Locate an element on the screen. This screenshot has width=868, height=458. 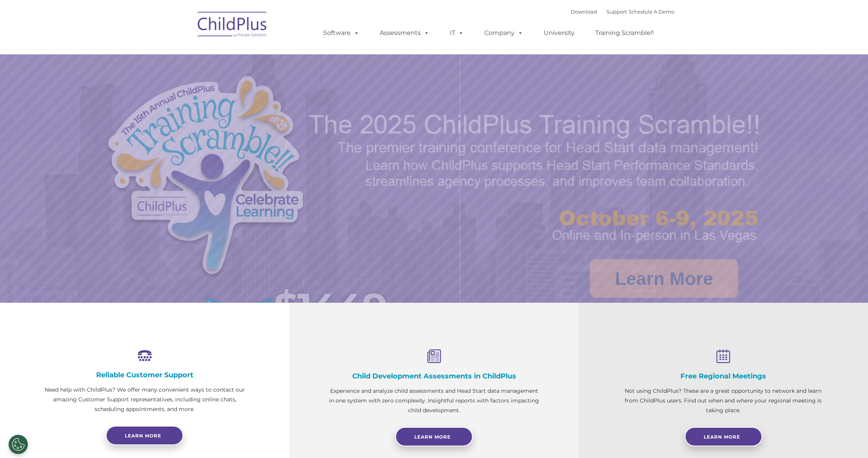
a: Company is located at coordinates (504, 33).